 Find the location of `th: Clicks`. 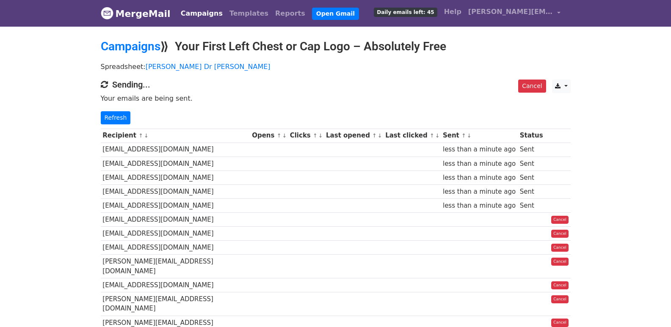

th: Clicks is located at coordinates (306, 135).